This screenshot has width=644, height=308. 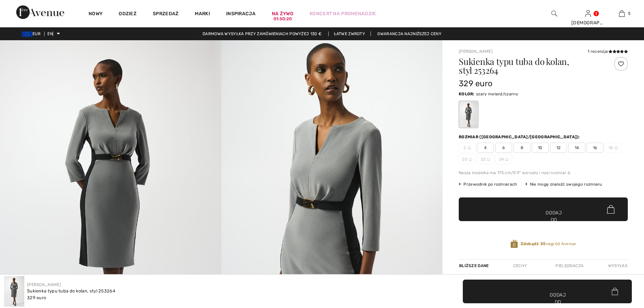 I want to click on a: Na żywo01:50:20, so click(x=283, y=14).